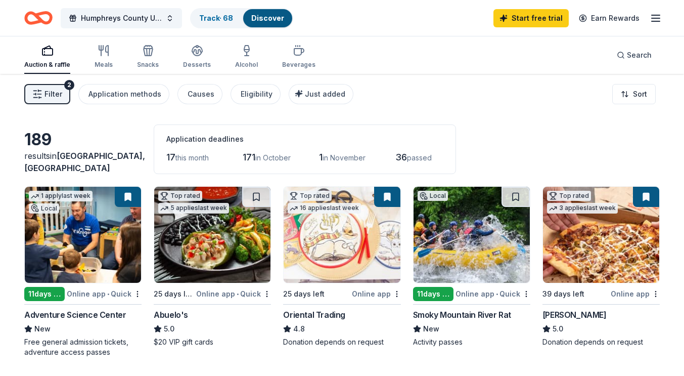 The height and width of the screenshot is (376, 684). Describe the element at coordinates (472, 235) in the screenshot. I see `img: Image for Smoky Mountain River Rat` at that location.